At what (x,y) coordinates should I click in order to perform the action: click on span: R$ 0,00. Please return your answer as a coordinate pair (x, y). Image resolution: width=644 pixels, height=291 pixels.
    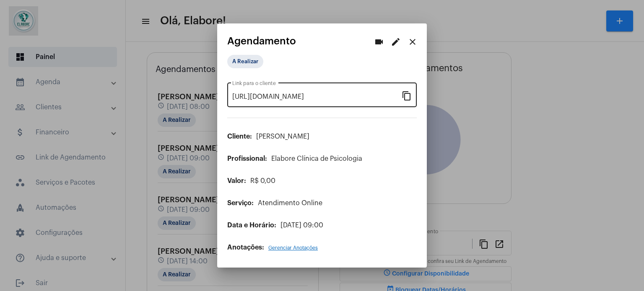
    Looking at the image, I should click on (263, 181).